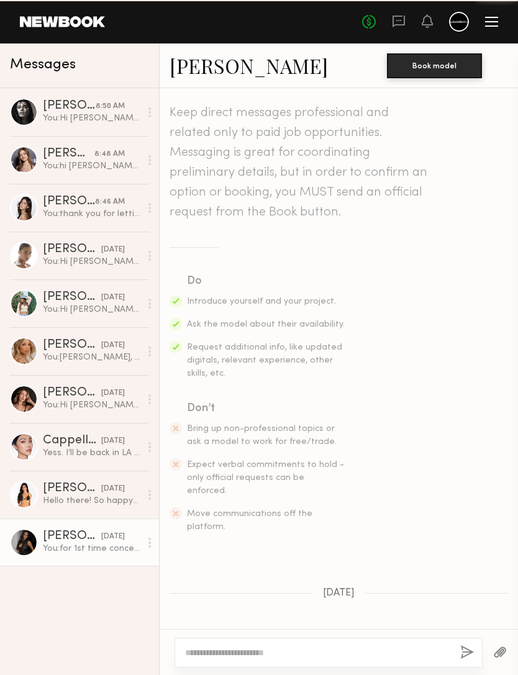  Describe the element at coordinates (266, 324) in the screenshot. I see `span: Ask the model about their availability.` at that location.